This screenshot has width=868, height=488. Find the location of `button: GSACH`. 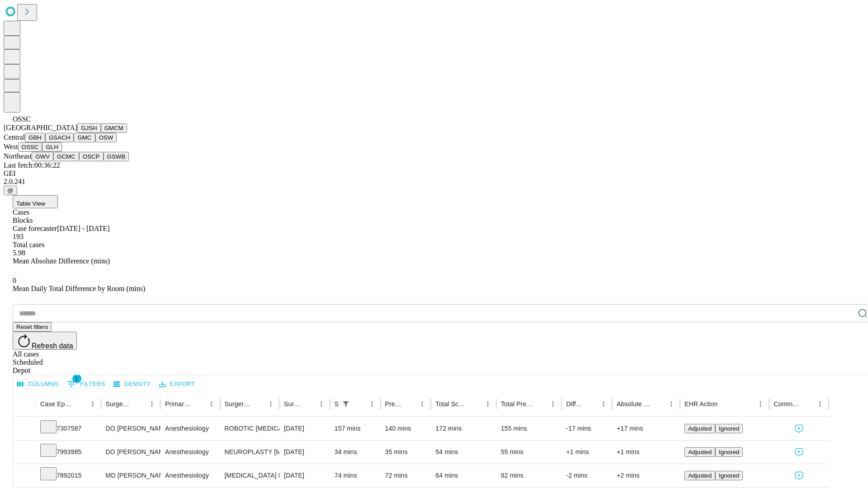

button: GSACH is located at coordinates (59, 137).